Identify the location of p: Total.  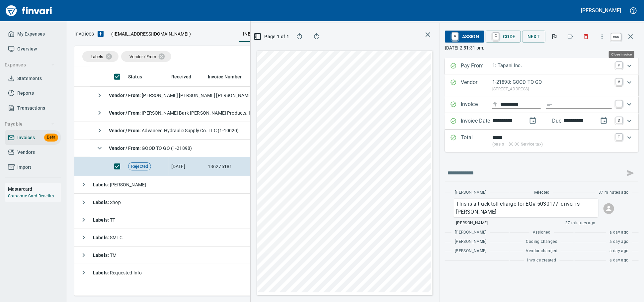
(476, 141).